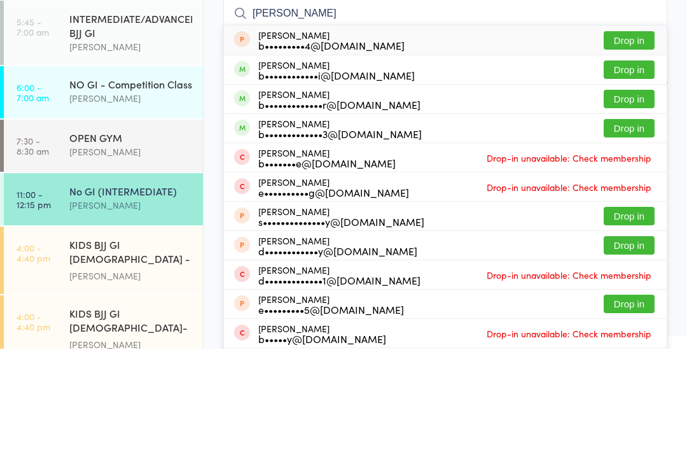 The image size is (687, 464). I want to click on div: No GI (INTERMEDIATE), so click(130, 306).